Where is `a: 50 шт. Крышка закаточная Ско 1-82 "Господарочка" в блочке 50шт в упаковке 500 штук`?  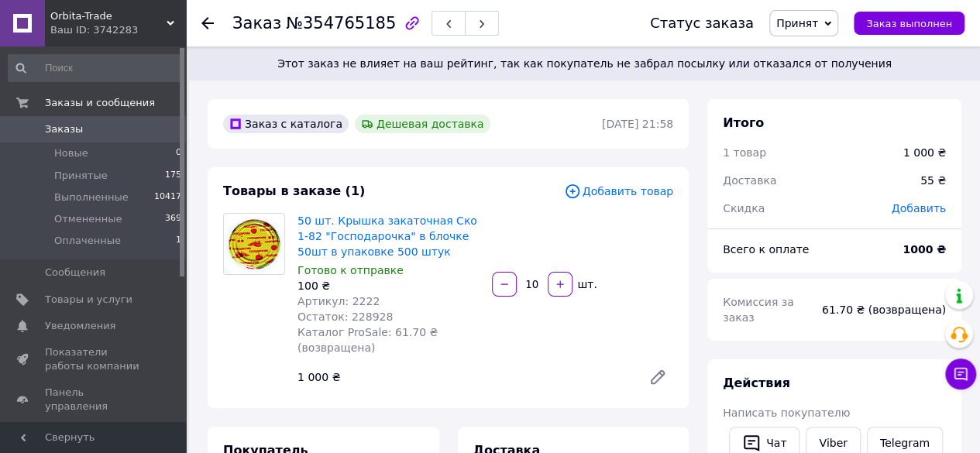
a: 50 шт. Крышка закаточная Ско 1-82 "Господарочка" в блочке 50шт в упаковке 500 штук is located at coordinates (387, 236).